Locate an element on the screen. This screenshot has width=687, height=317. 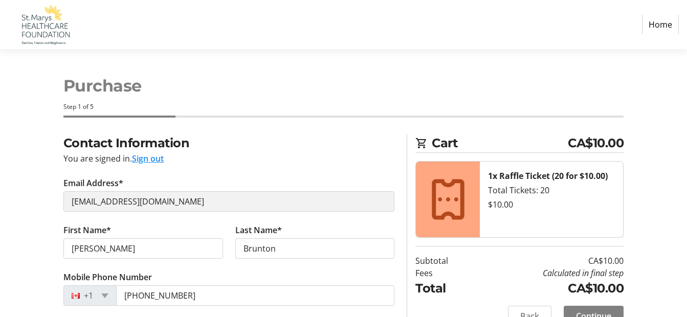
span: CA$10.00 is located at coordinates (596, 143).